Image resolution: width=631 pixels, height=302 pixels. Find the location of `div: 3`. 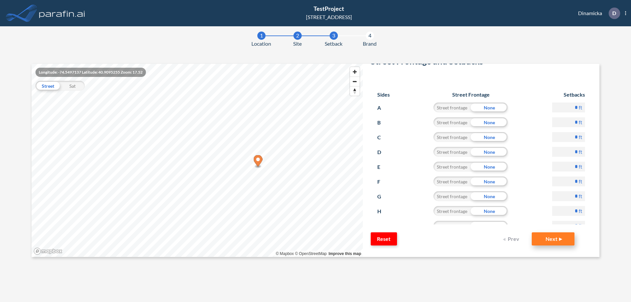

div: 3 is located at coordinates (334, 35).